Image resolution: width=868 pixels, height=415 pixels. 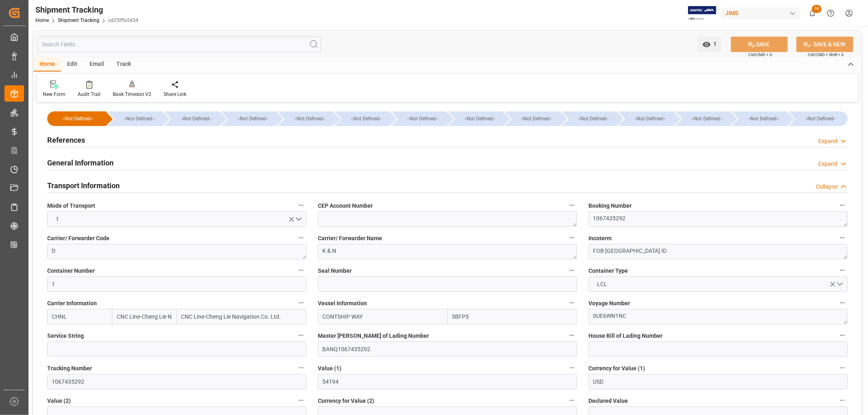 What do you see at coordinates (602, 284) in the screenshot?
I see `span: LCL` at bounding box center [602, 284].